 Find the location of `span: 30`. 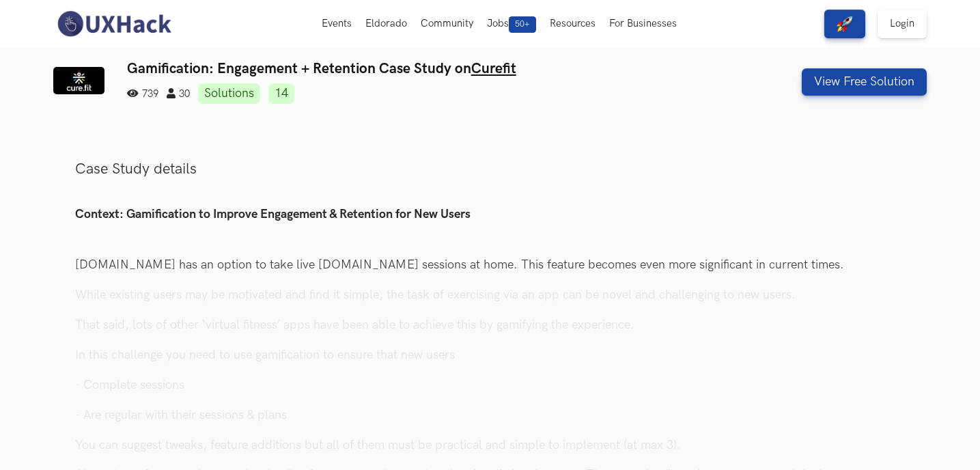

span: 30 is located at coordinates (178, 94).